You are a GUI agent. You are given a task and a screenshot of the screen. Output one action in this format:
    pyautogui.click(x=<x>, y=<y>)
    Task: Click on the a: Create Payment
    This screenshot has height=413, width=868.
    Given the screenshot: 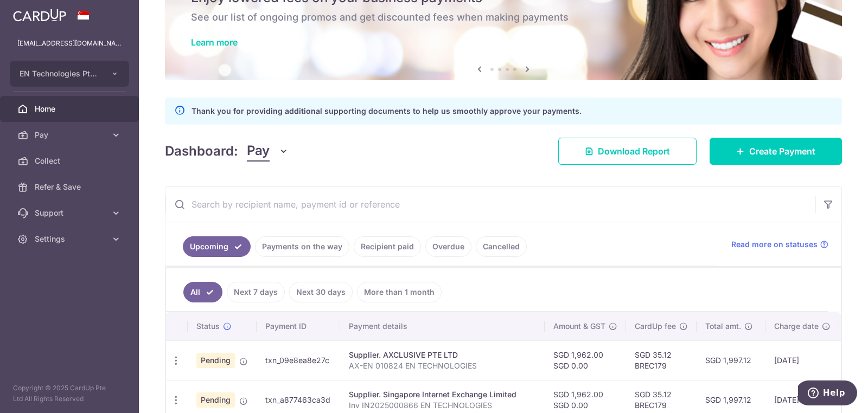 What is the action you would take?
    pyautogui.click(x=776, y=151)
    